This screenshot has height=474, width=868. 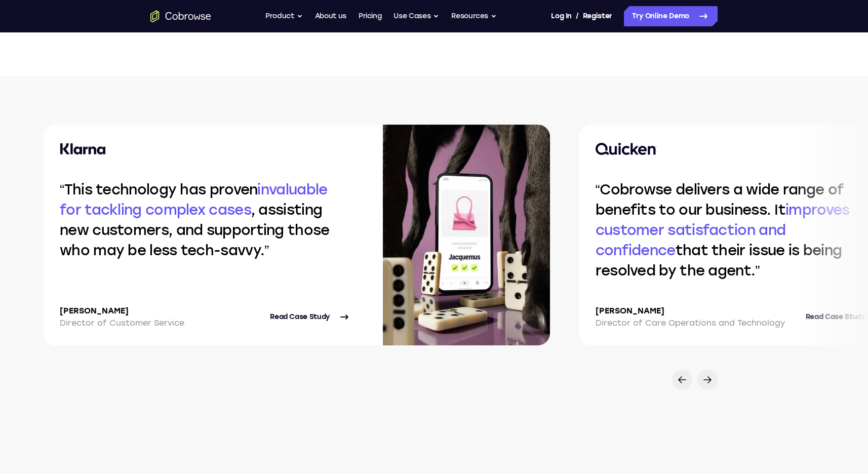 What do you see at coordinates (598, 16) in the screenshot?
I see `a: Register` at bounding box center [598, 16].